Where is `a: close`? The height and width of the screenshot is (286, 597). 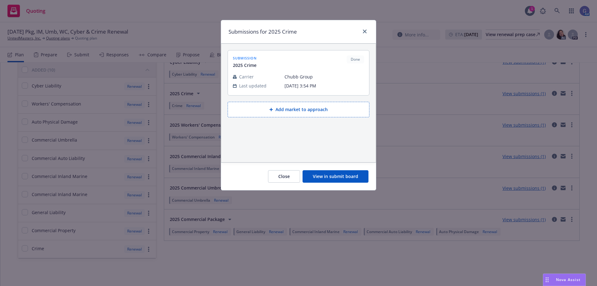
a: close is located at coordinates (365, 31).